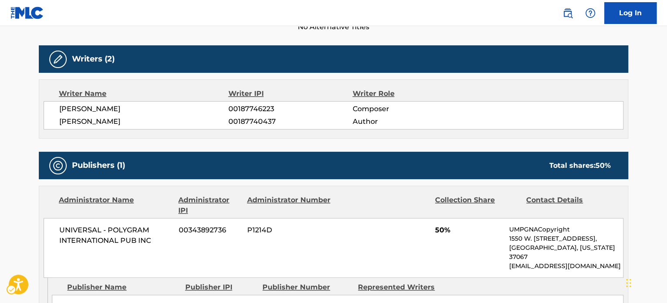 The height and width of the screenshot is (303, 667). Describe the element at coordinates (408, 122) in the screenshot. I see `span: Author` at that location.